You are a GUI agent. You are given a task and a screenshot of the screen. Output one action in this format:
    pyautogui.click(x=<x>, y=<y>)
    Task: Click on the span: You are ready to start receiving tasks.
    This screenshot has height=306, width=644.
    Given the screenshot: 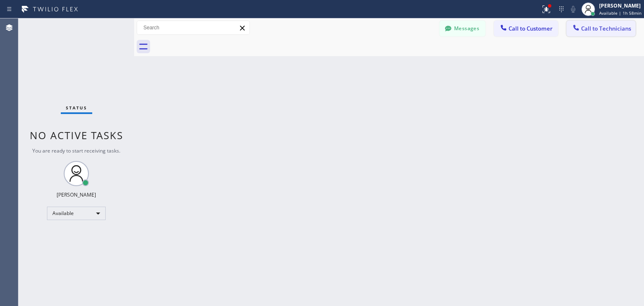 What is the action you would take?
    pyautogui.click(x=76, y=150)
    